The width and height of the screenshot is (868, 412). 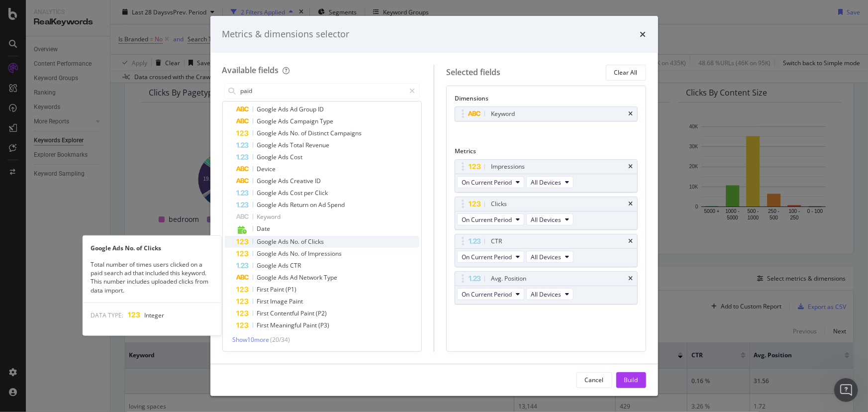 What do you see at coordinates (310, 192) in the screenshot?
I see `span: per` at bounding box center [310, 192].